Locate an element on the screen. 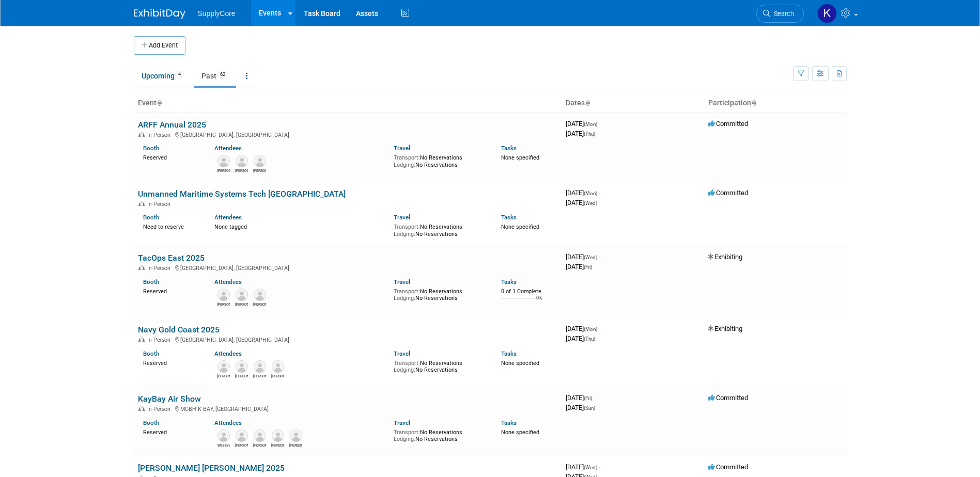  img: Jon Gumbert is located at coordinates (224, 366).